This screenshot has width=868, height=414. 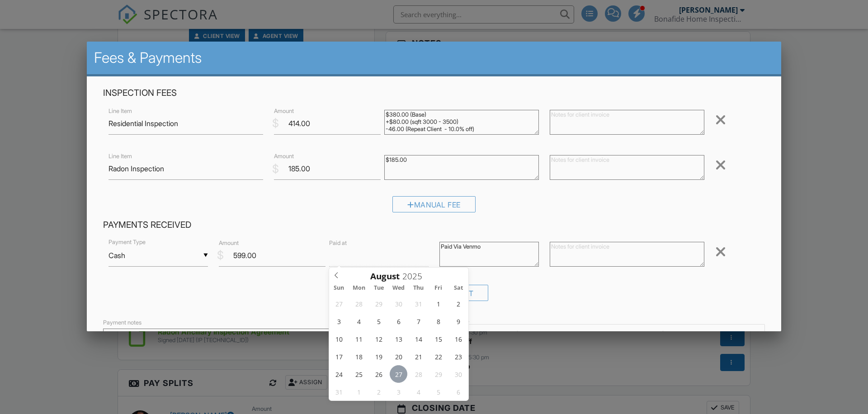 I want to click on button: Ordered List, so click(x=537, y=335).